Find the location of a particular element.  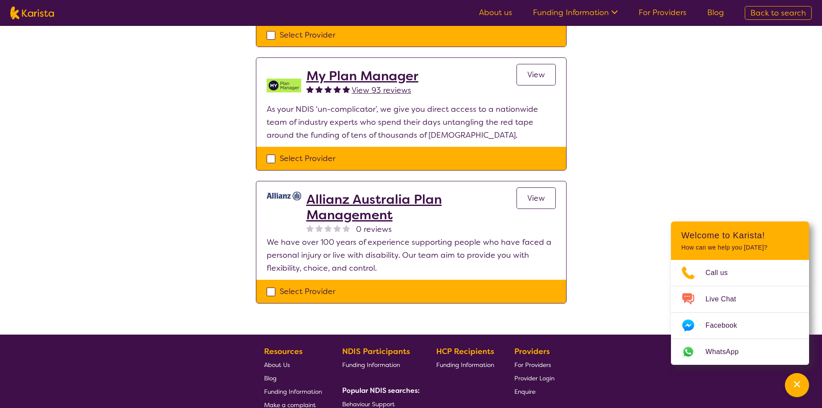

h2: Allianz Australia Plan Management is located at coordinates (411, 207).